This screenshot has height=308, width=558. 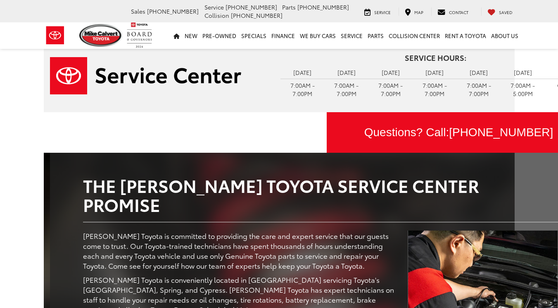 What do you see at coordinates (505, 36) in the screenshot?
I see `a: About Us` at bounding box center [505, 36].